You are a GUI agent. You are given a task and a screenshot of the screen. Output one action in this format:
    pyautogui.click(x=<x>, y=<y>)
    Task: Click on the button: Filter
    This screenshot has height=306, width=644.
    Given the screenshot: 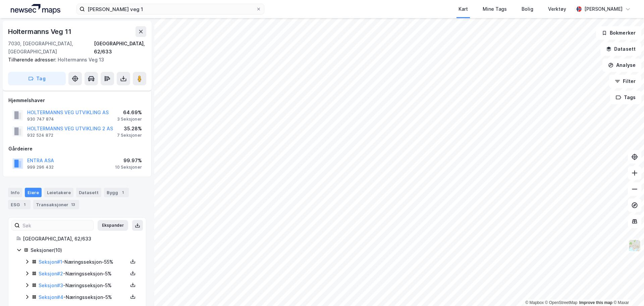 What is the action you would take?
    pyautogui.click(x=625, y=81)
    